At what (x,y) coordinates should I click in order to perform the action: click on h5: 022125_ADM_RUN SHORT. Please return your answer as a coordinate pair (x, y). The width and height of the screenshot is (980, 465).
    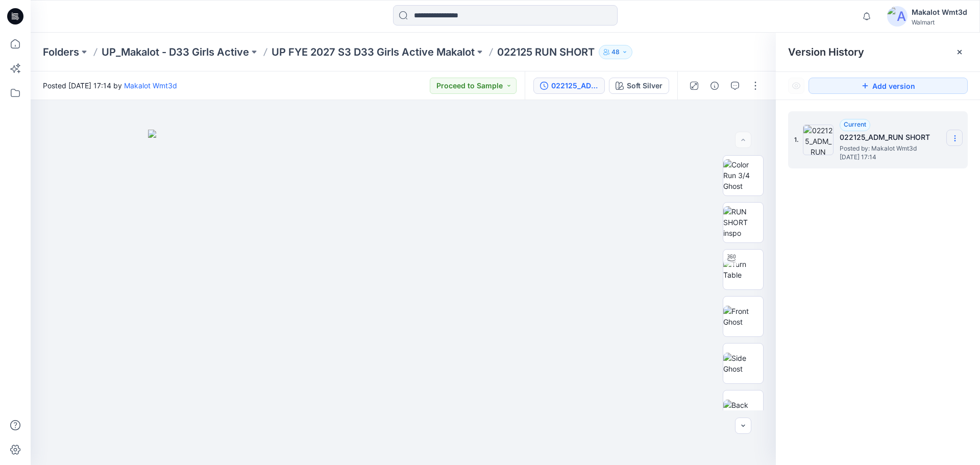
    Looking at the image, I should click on (891, 138).